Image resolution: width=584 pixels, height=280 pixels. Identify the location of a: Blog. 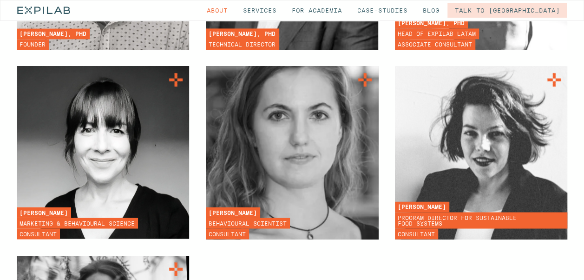
(431, 10).